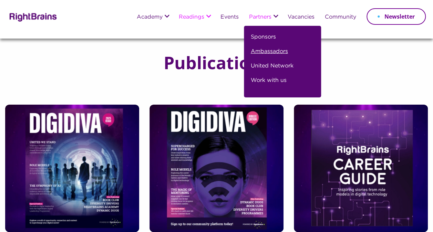 This screenshot has width=433, height=232. I want to click on a: Ambassadors, so click(269, 54).